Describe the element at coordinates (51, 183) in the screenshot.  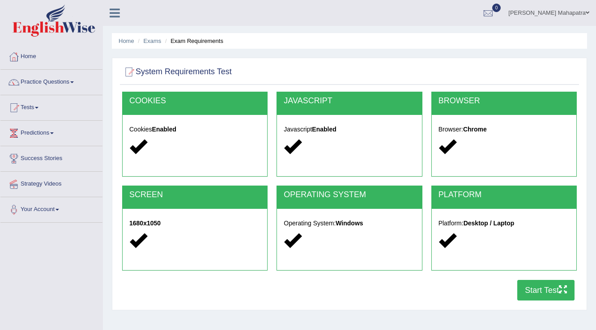
I see `a: Strategy Videos` at that location.